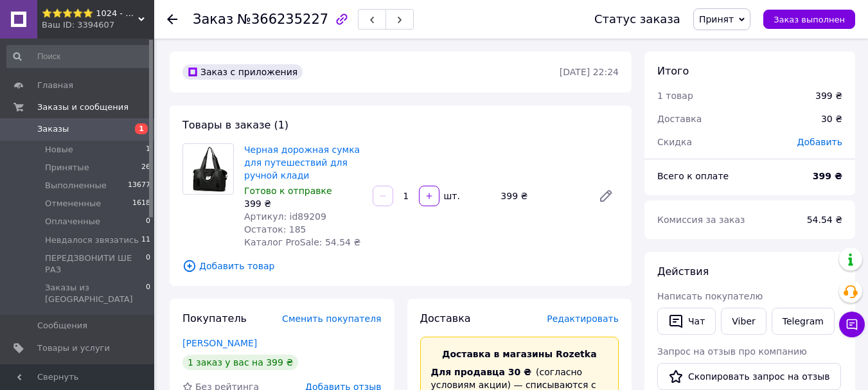 This screenshot has height=390, width=868. What do you see at coordinates (302, 242) in the screenshot?
I see `span: Каталог ProSale: 54.54 ₴` at bounding box center [302, 242].